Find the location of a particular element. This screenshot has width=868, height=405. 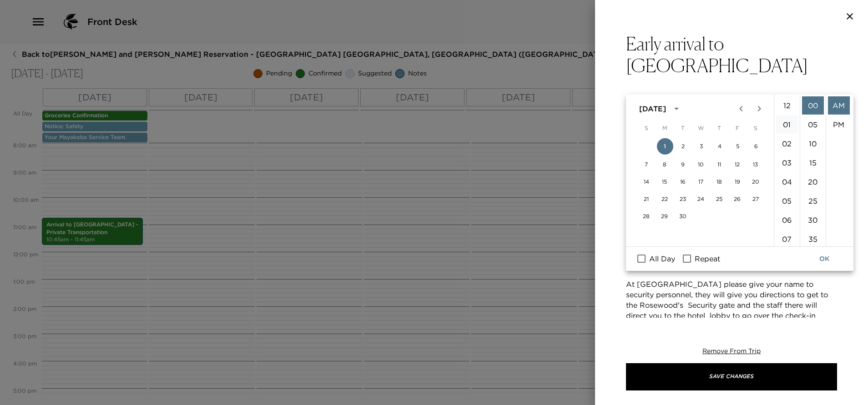

button: 5 is located at coordinates (738, 147).